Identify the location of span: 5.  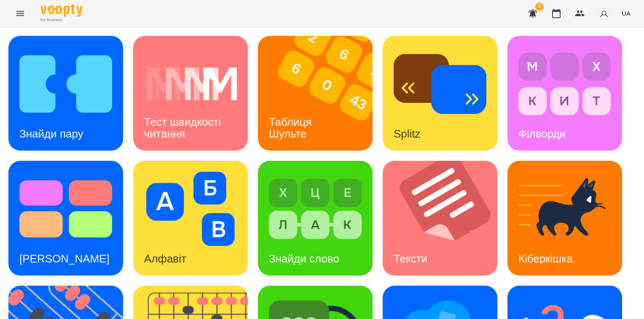
(539, 7).